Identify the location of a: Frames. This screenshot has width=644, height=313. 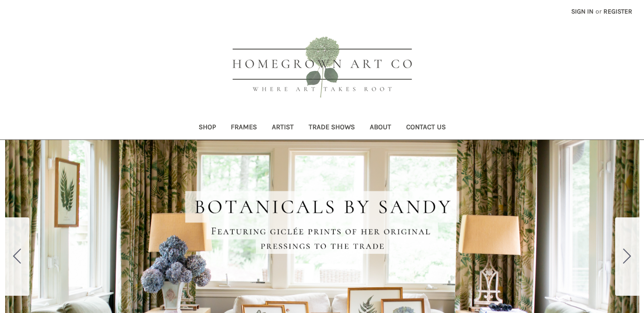
(244, 128).